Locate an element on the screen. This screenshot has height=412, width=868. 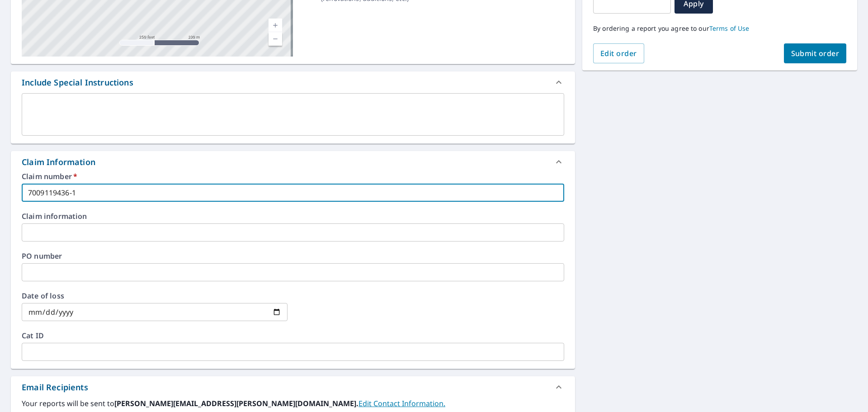
a: Current Level 17, Zoom Out is located at coordinates (275, 39).